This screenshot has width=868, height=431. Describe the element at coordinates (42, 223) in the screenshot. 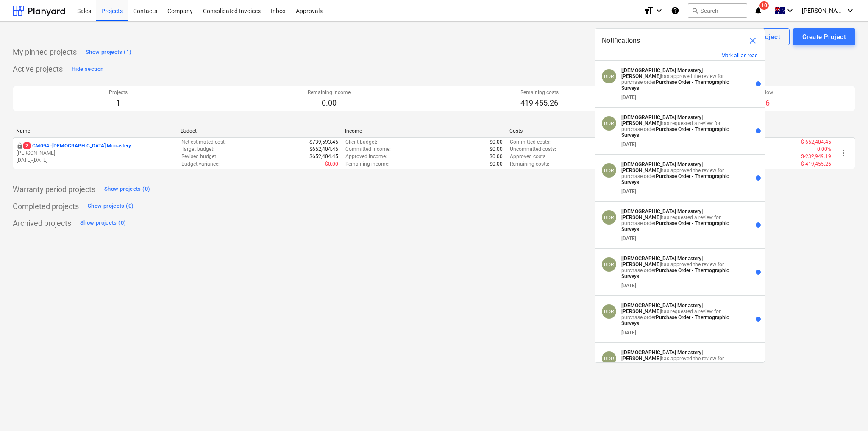

I see `p: Archived projects` at that location.